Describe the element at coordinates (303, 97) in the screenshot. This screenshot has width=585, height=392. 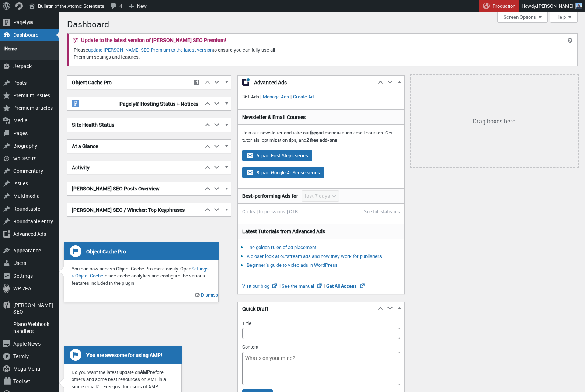
I see `a: Create Ad` at that location.